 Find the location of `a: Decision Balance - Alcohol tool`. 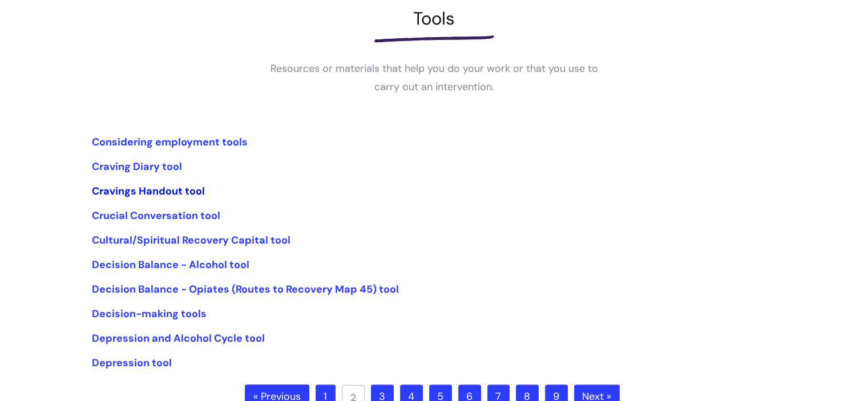

a: Decision Balance - Alcohol tool is located at coordinates (171, 265).